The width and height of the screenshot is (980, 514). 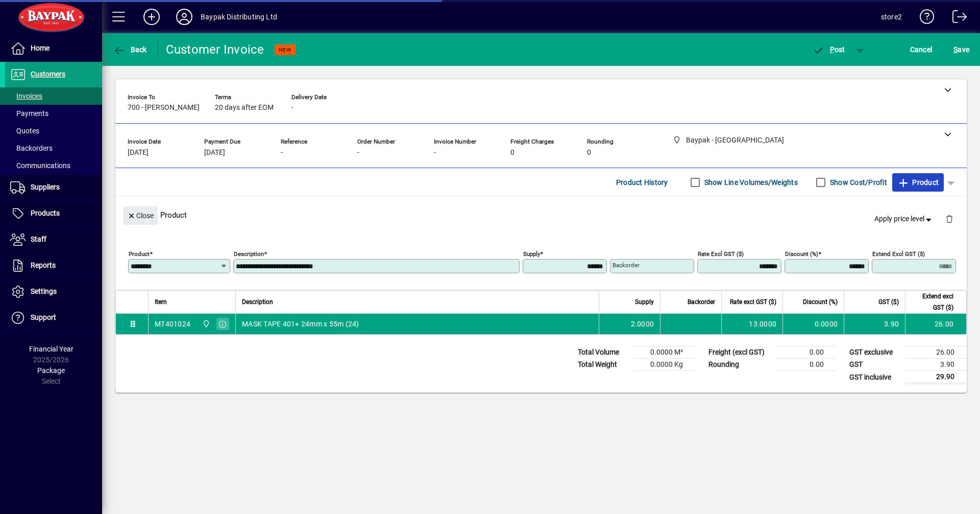 What do you see at coordinates (53, 96) in the screenshot?
I see `a: Invoices` at bounding box center [53, 96].